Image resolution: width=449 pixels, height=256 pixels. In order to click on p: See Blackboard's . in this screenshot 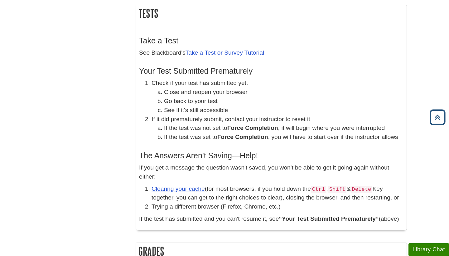, I will do `click(271, 53)`.